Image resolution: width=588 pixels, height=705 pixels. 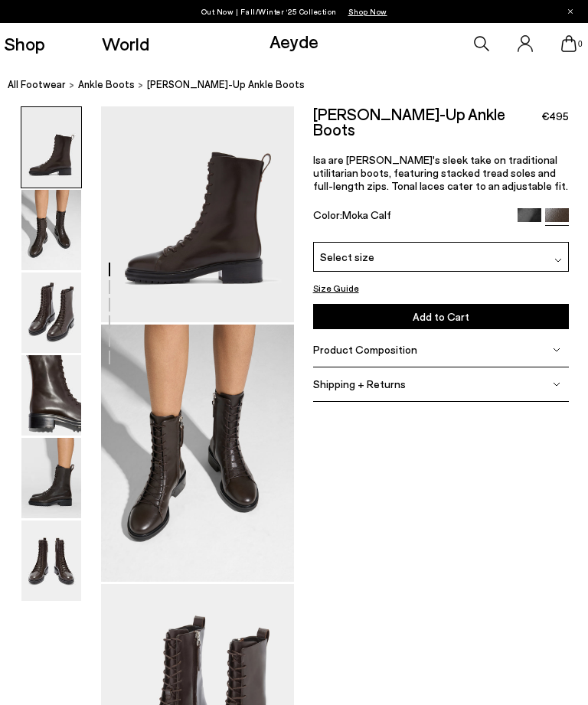 I want to click on nav: breadcrumb, so click(x=298, y=85).